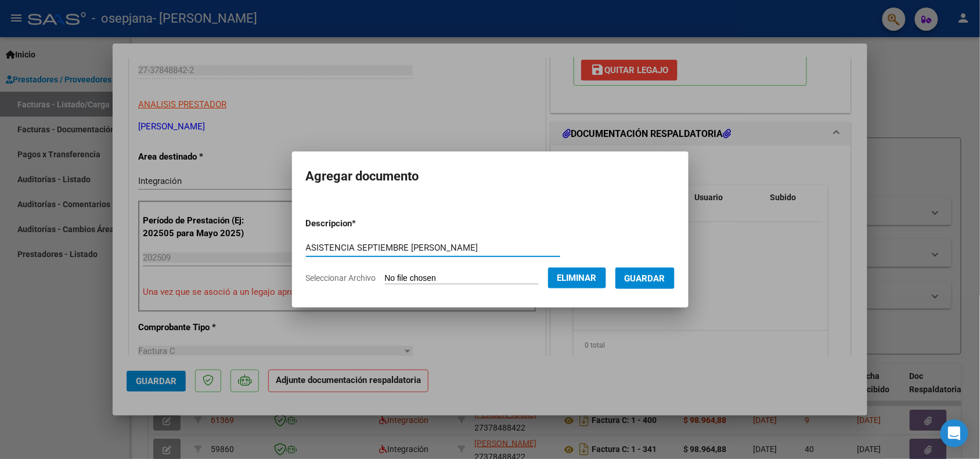 This screenshot has height=459, width=980. Describe the element at coordinates (361, 224) in the screenshot. I see `p: Descripcion` at that location.